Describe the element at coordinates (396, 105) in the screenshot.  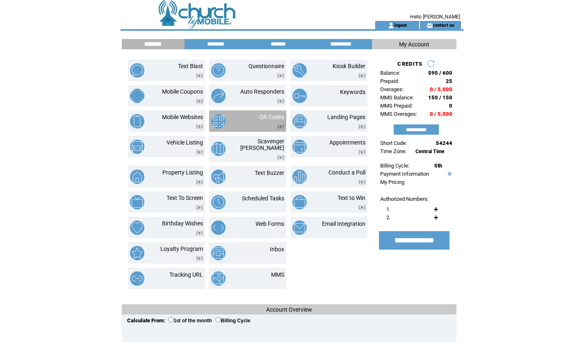
I see `span: MMS Prepaid:` at that location.